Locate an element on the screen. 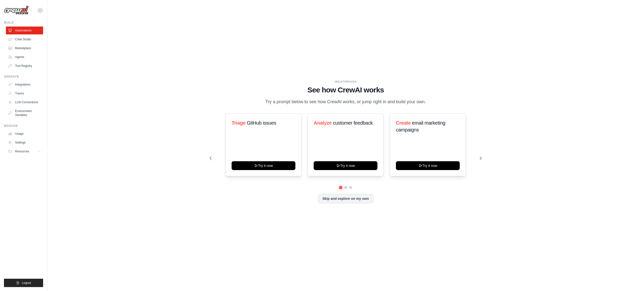 The image size is (644, 291). a: Usage is located at coordinates (25, 134).